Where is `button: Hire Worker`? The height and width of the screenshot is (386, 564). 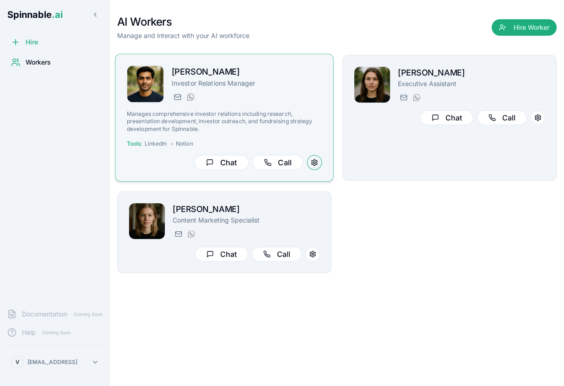 button: Hire Worker is located at coordinates (525, 27).